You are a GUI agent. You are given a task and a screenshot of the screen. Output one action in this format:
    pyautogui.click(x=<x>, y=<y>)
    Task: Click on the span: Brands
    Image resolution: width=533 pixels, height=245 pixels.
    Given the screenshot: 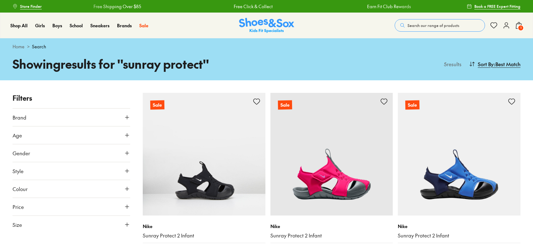 What is the action you would take?
    pyautogui.click(x=124, y=25)
    